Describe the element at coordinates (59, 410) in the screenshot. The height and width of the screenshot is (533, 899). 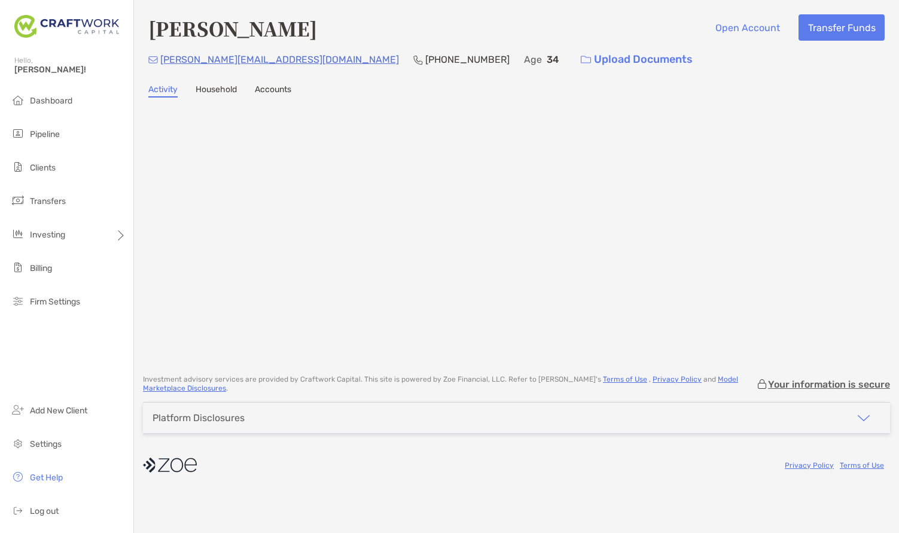
I see `span: Add New Client` at that location.